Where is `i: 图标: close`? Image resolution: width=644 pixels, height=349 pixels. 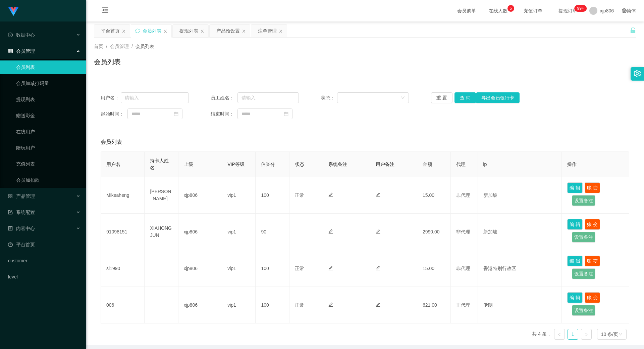
i: 图标: close is located at coordinates (202, 31).